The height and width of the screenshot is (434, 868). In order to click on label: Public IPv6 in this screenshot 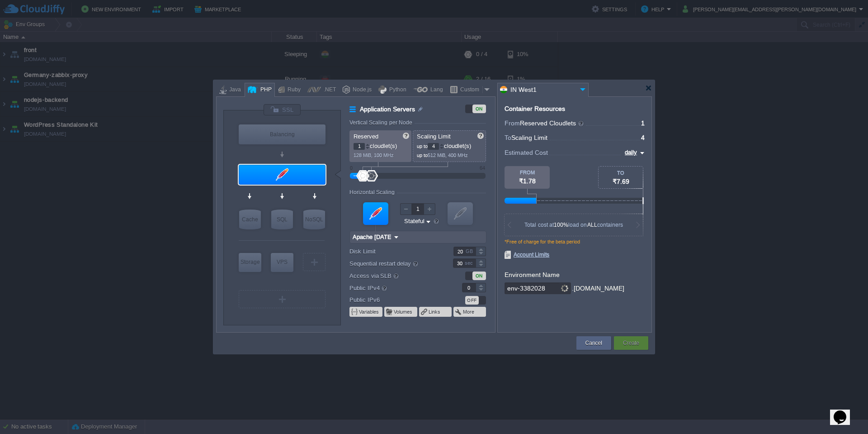, I will do `click(395, 299)`.